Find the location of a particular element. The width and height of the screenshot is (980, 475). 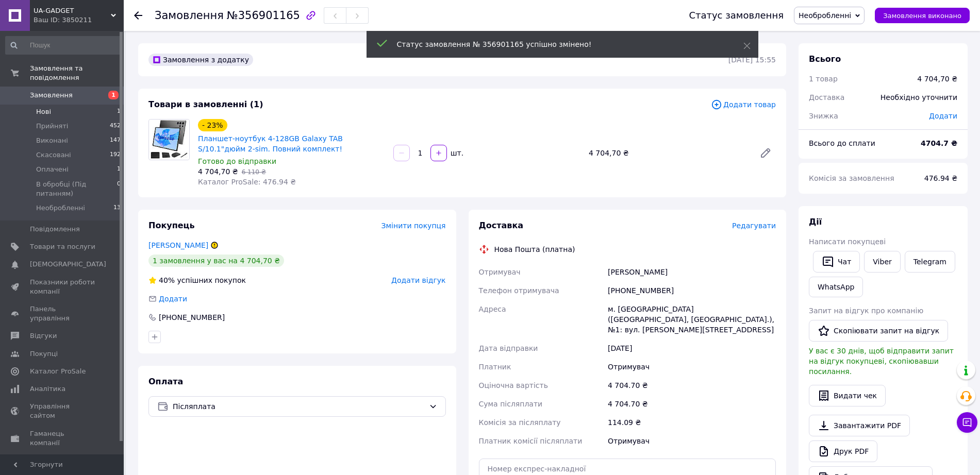

span: Управління сайтом is located at coordinates (63, 411).